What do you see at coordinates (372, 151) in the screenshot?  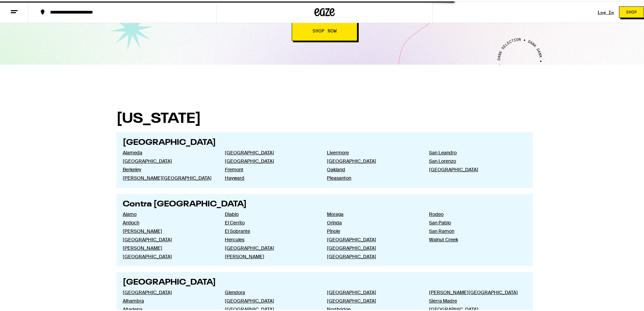 I see `a: Livermore` at bounding box center [372, 151].